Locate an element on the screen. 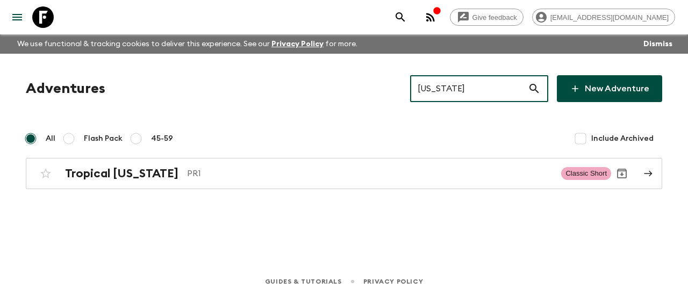 Image resolution: width=688 pixels, height=296 pixels. span: Classic Short is located at coordinates (586, 174).